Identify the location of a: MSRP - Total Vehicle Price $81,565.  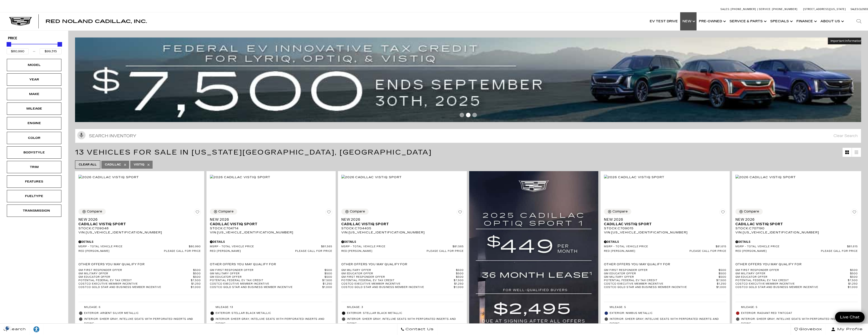
(271, 247).